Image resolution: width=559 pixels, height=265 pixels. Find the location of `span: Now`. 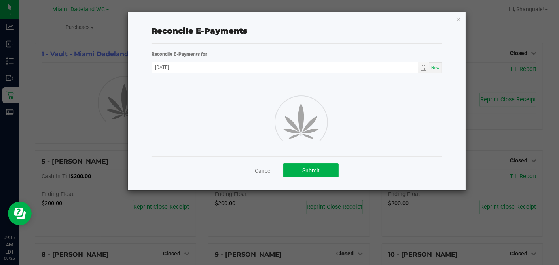

span: Now is located at coordinates (435, 67).